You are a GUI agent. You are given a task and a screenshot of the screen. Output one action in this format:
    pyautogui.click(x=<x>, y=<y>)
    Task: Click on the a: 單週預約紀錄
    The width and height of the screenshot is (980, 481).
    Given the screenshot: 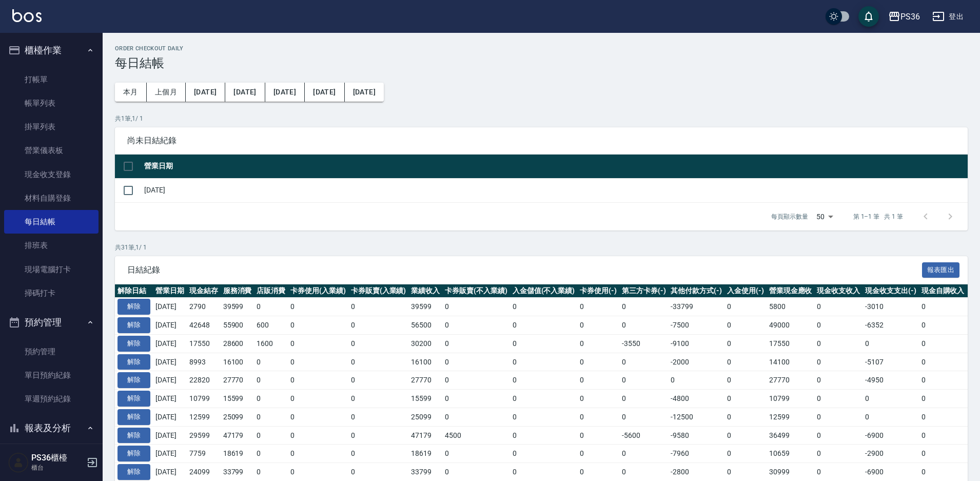 What is the action you would take?
    pyautogui.click(x=52, y=399)
    